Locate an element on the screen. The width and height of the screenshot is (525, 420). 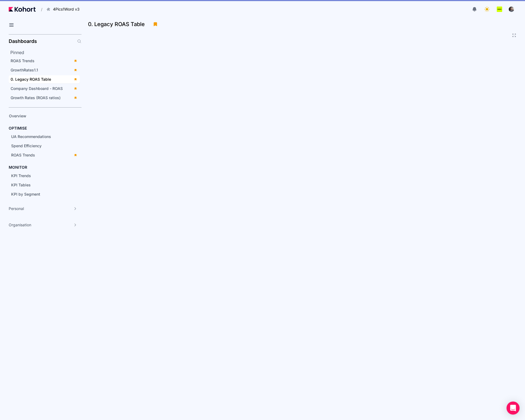
span: GrowthRates1.1 is located at coordinates (24, 70).